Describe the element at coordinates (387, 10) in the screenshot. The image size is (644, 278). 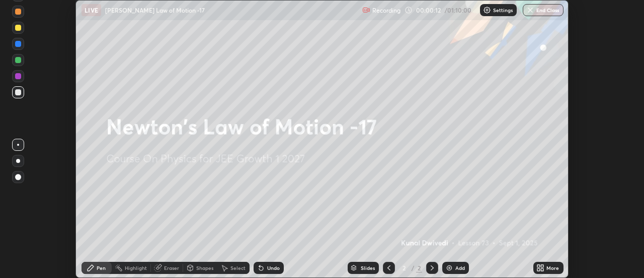
I see `p: Recording` at that location.